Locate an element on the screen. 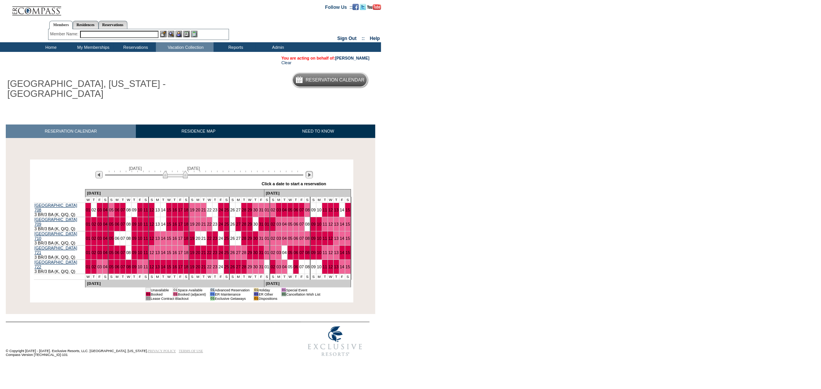  a: 21 is located at coordinates (204, 210).